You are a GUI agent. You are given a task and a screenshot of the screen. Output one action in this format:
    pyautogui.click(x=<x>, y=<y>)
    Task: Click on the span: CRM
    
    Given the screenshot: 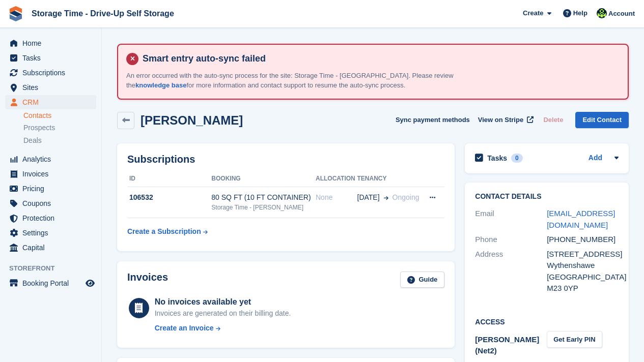 What is the action you would take?
    pyautogui.click(x=53, y=102)
    